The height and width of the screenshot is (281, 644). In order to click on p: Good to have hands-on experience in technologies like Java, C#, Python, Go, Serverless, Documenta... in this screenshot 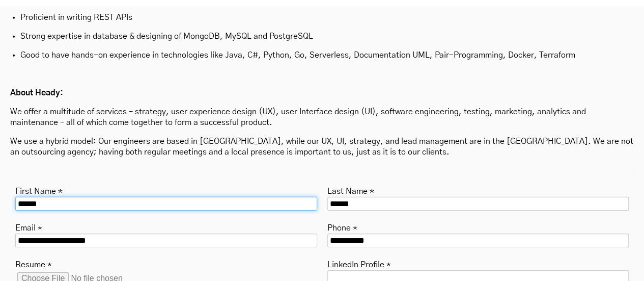, I will do `click(321, 55)`.